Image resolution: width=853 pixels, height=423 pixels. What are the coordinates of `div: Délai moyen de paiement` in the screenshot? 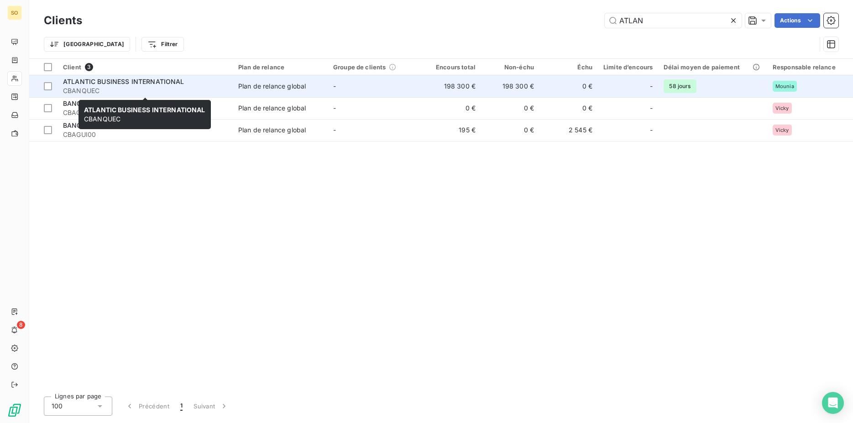 It's located at (712, 67).